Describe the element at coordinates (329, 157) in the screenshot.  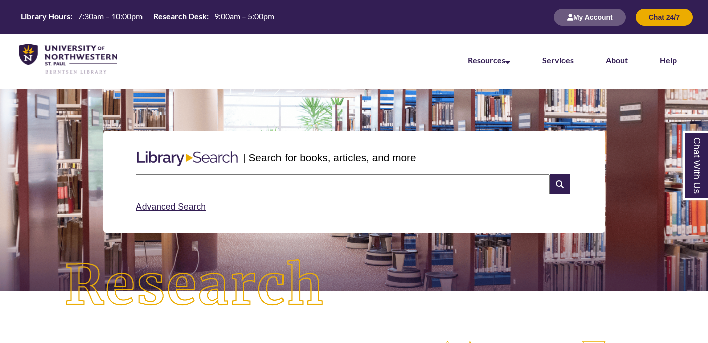
I see `p: | Search for books, articles, and more` at that location.